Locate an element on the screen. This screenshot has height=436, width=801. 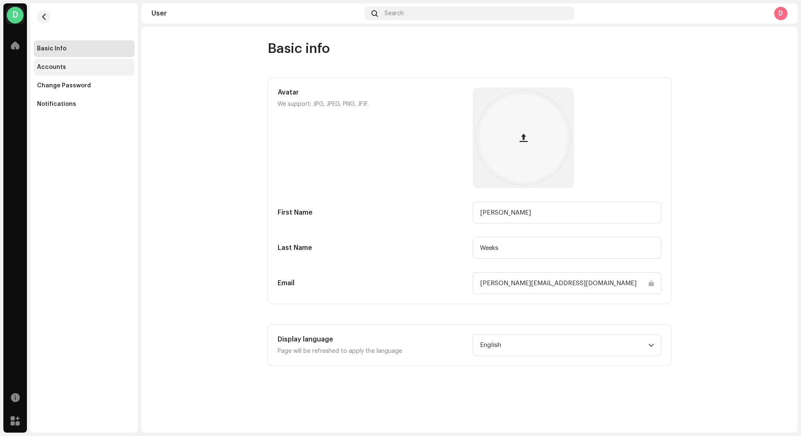
input: First name is located at coordinates (567, 213).